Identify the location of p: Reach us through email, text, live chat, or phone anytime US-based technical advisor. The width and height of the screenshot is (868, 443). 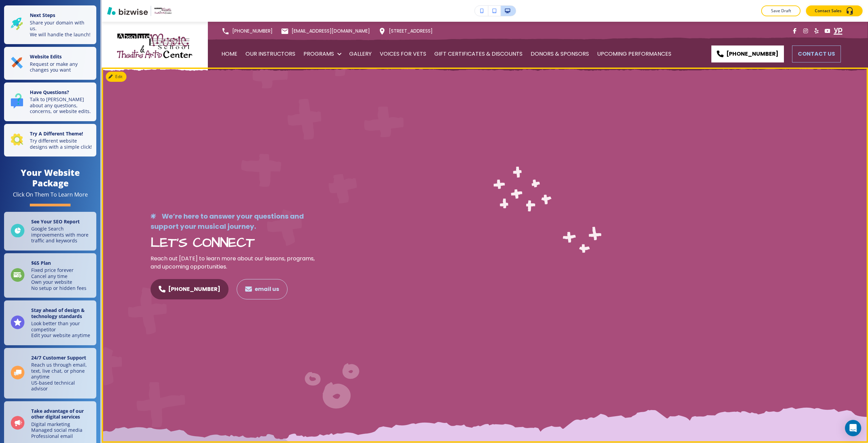
(62, 377).